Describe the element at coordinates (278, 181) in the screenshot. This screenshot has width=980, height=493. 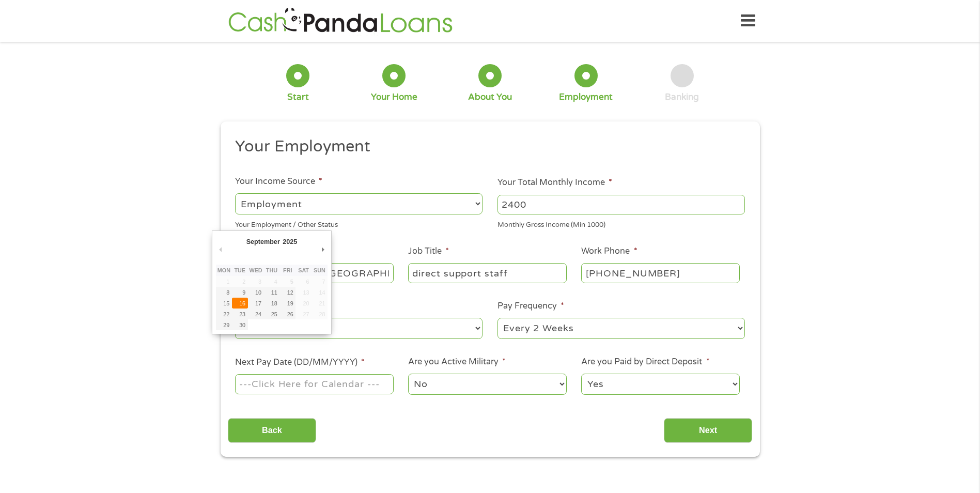
I see `label: Your Income Source` at that location.